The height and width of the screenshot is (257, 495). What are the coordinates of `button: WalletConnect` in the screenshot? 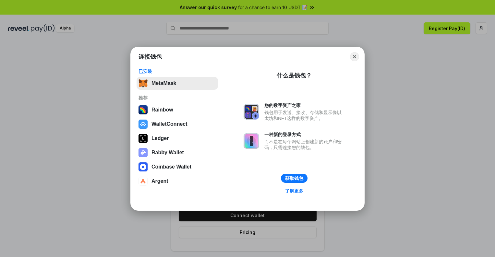 It's located at (177, 124).